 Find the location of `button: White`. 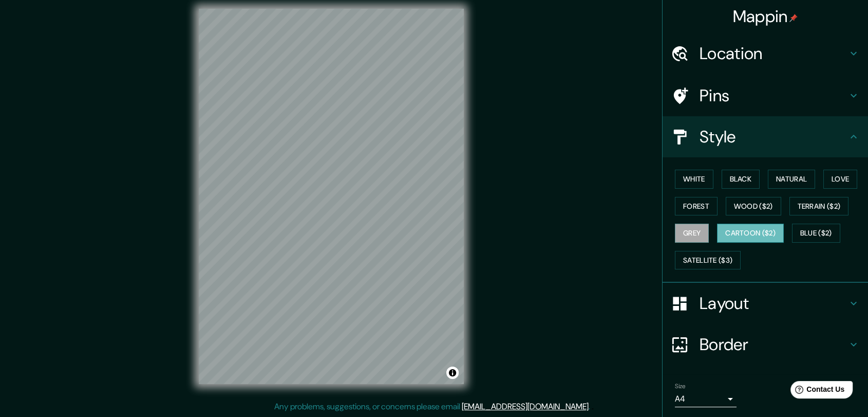

button: White is located at coordinates (694, 179).